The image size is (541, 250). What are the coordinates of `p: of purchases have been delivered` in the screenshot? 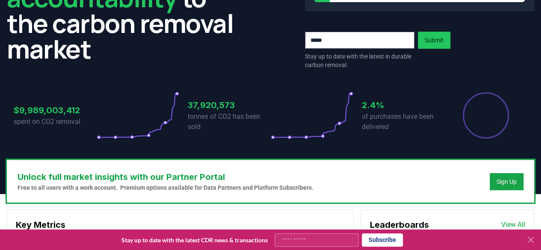 It's located at (403, 122).